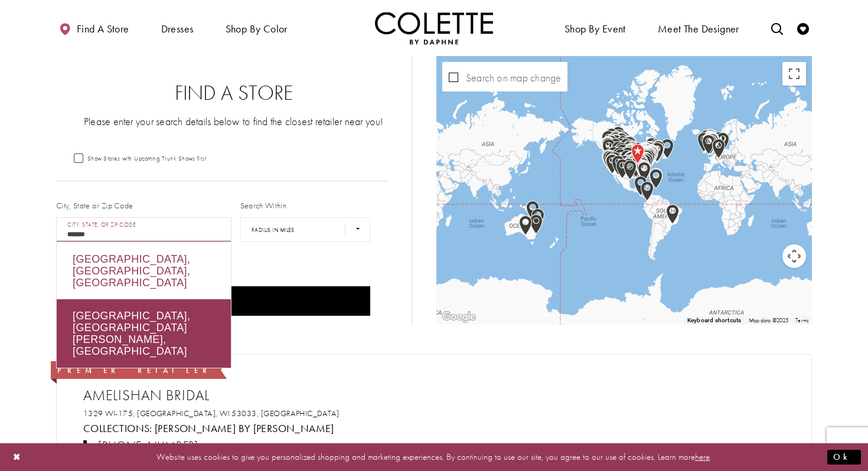  Describe the element at coordinates (234, 121) in the screenshot. I see `p: Please enter your search details below to find the closest retailer near you!` at that location.